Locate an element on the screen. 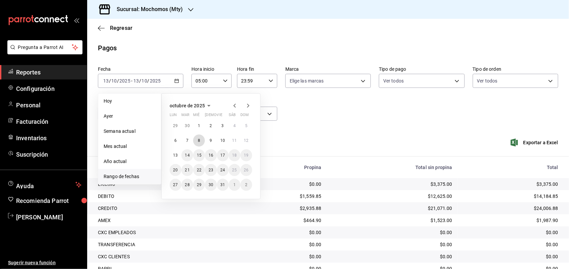 This screenshot has height=269, width=569. abbr: lunes is located at coordinates (173, 116).